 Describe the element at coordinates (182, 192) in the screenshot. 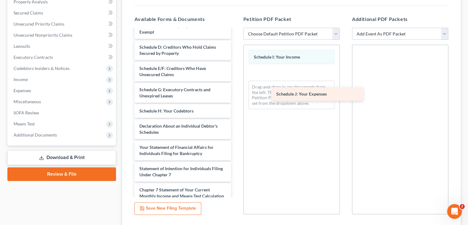

I see `span: Chapter 7 Statement of Your Current Monthly Income and Means-Test Calculation` at that location.